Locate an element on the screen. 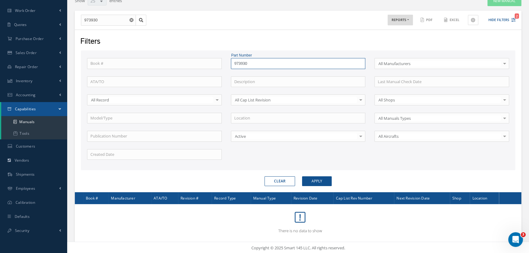 The height and width of the screenshot is (253, 529). span: Location is located at coordinates (479, 197).